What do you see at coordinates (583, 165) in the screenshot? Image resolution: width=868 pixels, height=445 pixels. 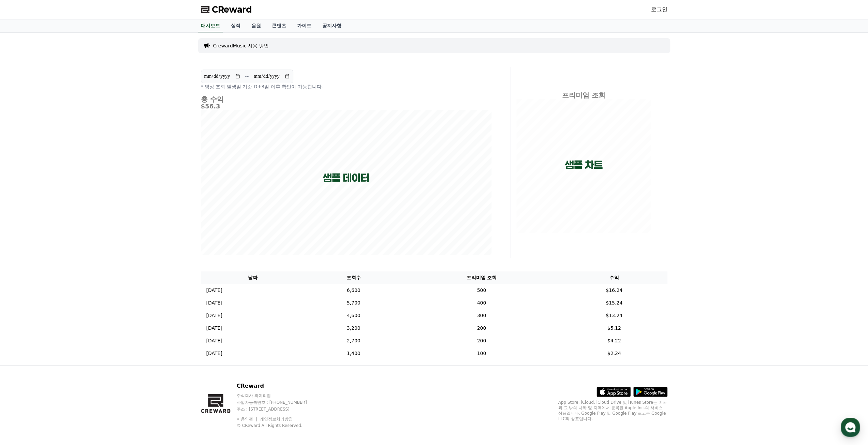 I see `p: 샘플 차트` at bounding box center [583, 165].